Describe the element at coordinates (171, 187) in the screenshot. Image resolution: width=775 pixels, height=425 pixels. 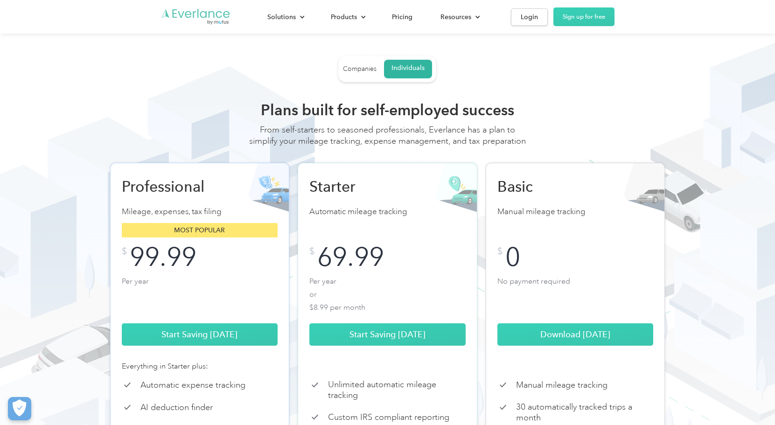
I see `h2: Professional` at that location.